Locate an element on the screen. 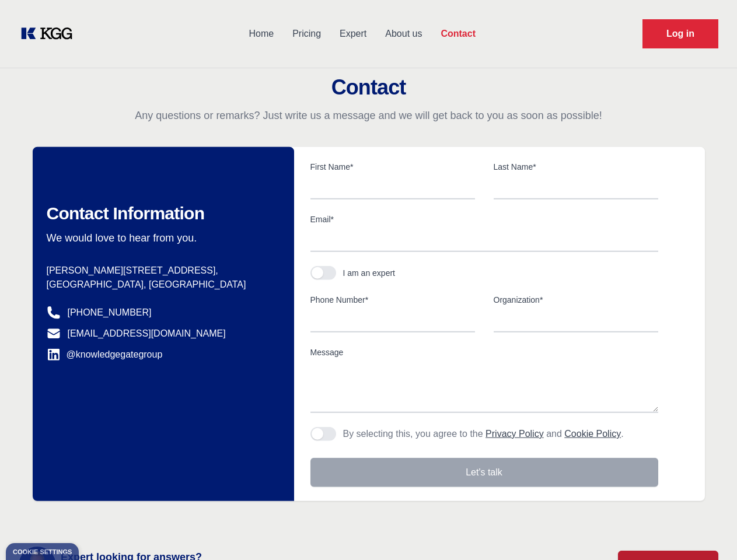 The image size is (737, 560). a: Cookie Policy is located at coordinates (592, 434).